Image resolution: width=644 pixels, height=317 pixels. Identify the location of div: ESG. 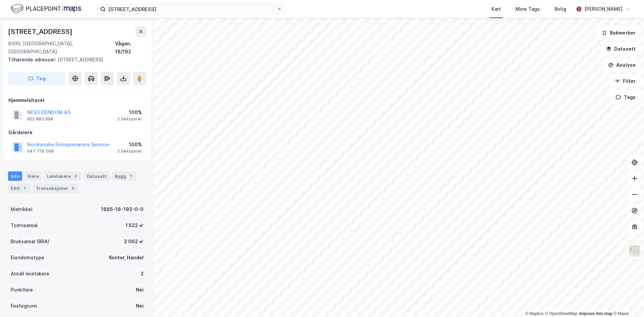
(19, 188).